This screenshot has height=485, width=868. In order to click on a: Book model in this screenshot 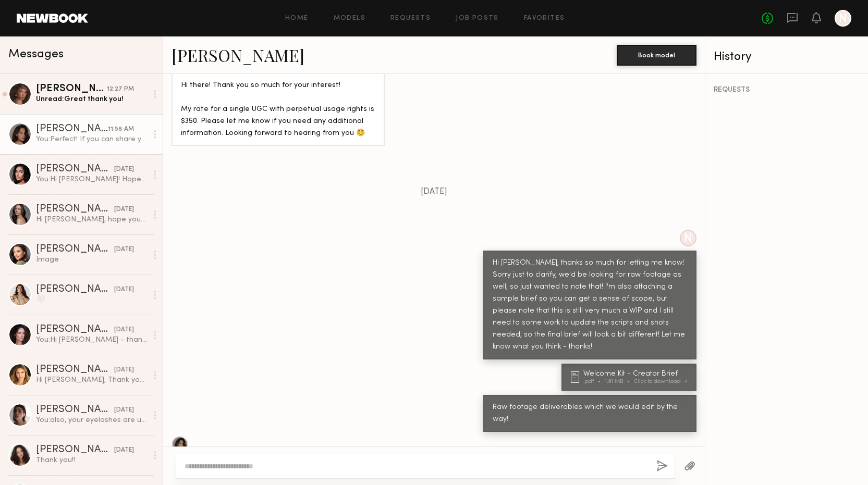, I will do `click(656, 54)`.